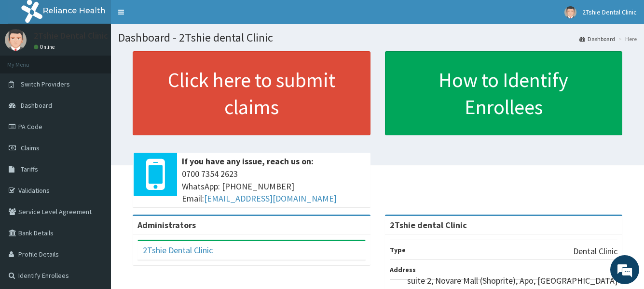 This screenshot has width=644, height=289. Describe the element at coordinates (429, 224) in the screenshot. I see `strong: 2Tshie dental Clinic` at that location.